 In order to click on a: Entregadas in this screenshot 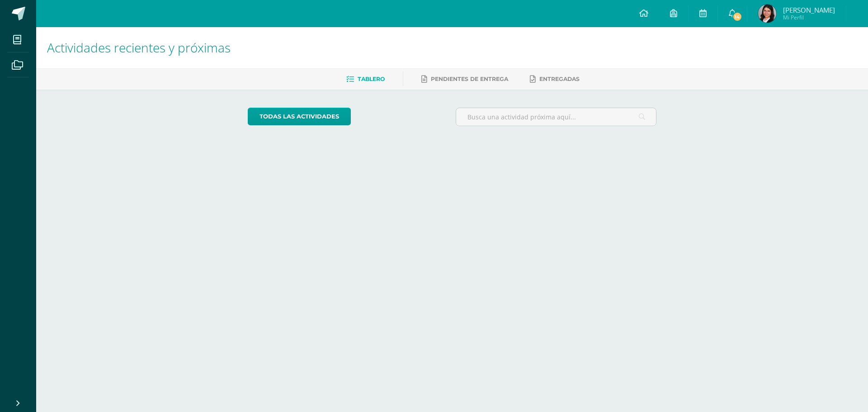, I will do `click(554, 79)`.